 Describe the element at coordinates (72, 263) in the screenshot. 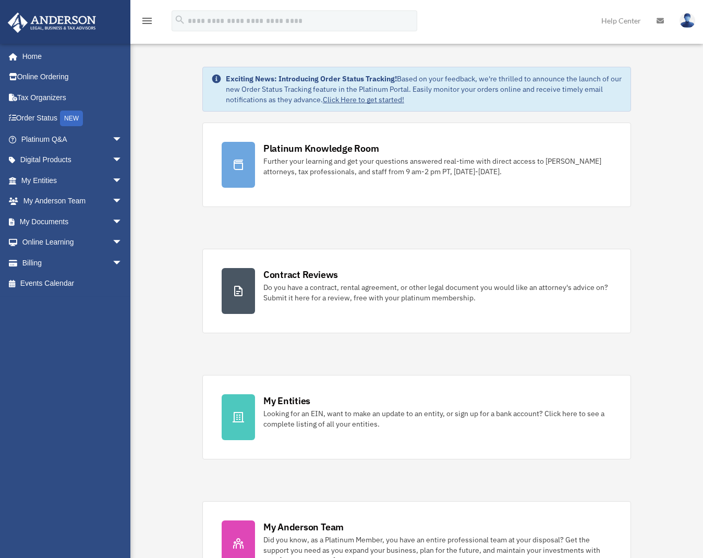

I see `a: Billingarrow_drop_down` at that location.